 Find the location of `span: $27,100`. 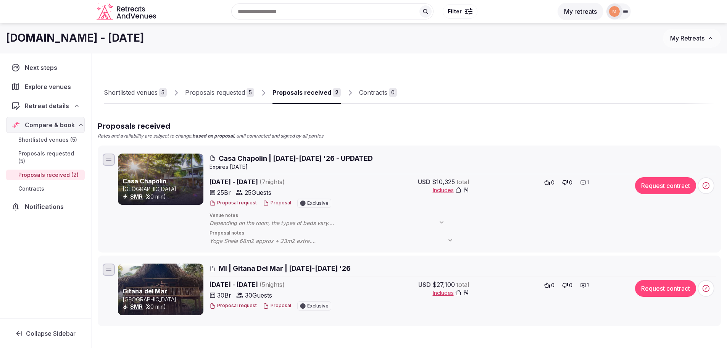

span: $27,100 is located at coordinates (444, 284).